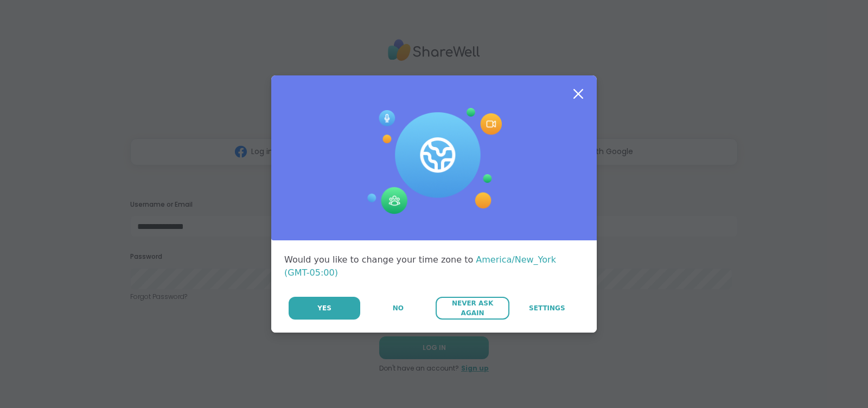  Describe the element at coordinates (472, 308) in the screenshot. I see `span: Never Ask Again` at that location.